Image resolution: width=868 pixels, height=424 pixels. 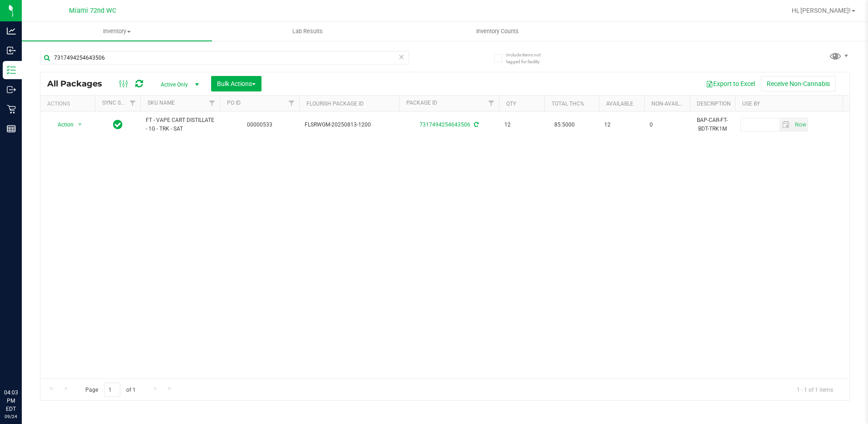 What do you see at coordinates (11, 89) in the screenshot?
I see `inline-svg: Outbound` at bounding box center [11, 89].